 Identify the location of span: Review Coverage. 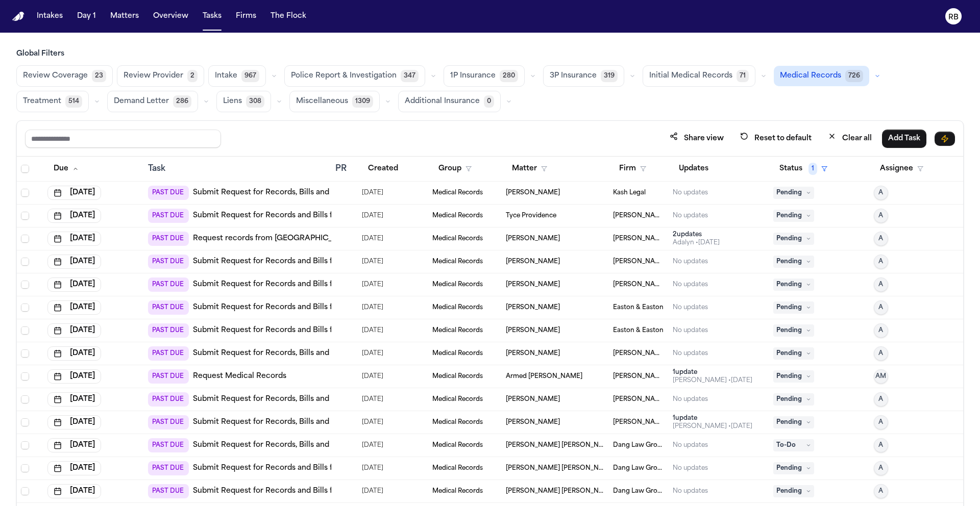
(55, 76).